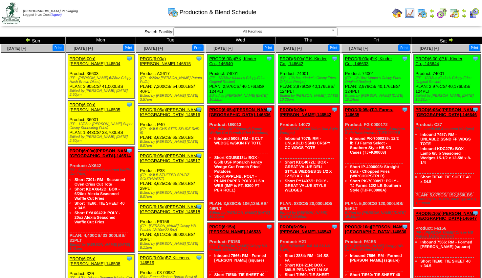 This screenshot has width=482, height=278. I want to click on div: (12/2 lb TJ Farms Select - Southern Style Hashbrowns (TJFR00008)), so click(377, 131).